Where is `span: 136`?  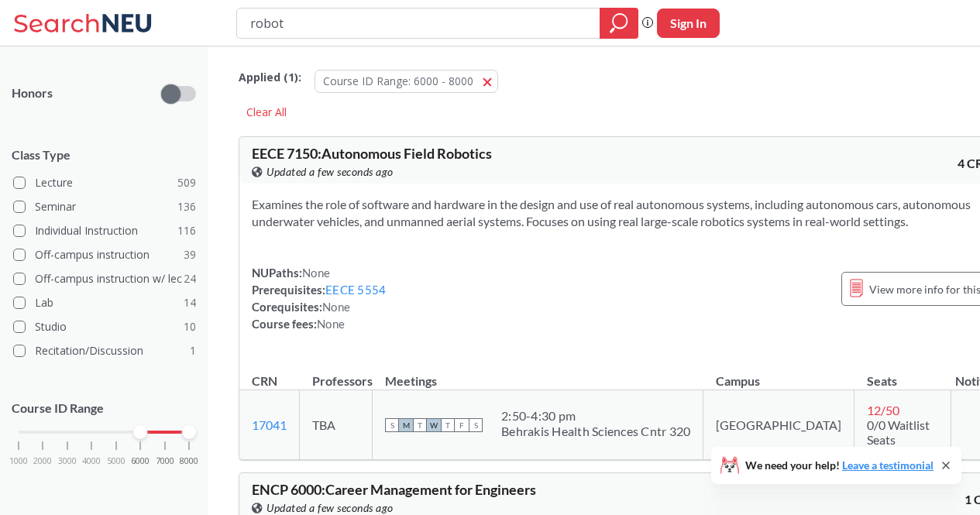 span: 136 is located at coordinates (187, 207).